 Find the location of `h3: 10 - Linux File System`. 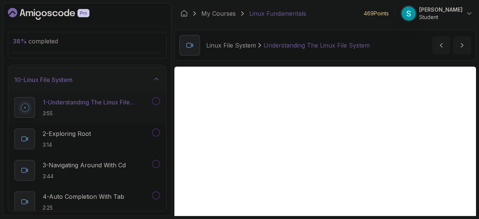

h3: 10 - Linux File System is located at coordinates (43, 80).